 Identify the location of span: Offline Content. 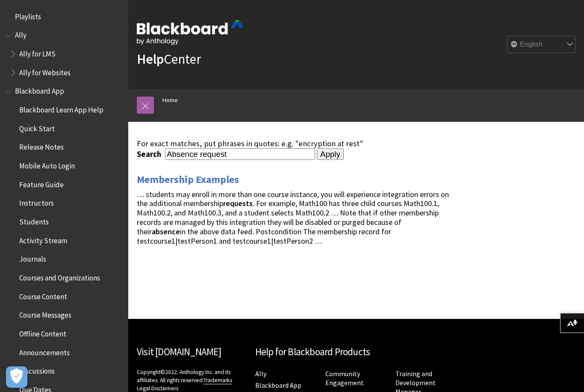
(43, 332).